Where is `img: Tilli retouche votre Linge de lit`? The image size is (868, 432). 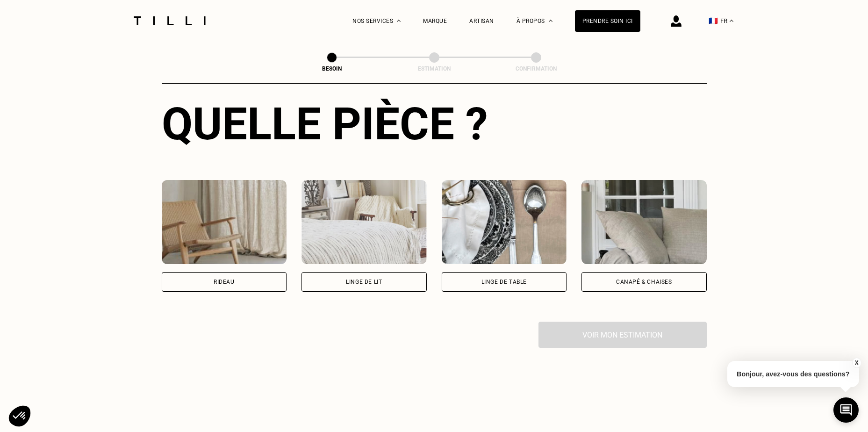
img: Tilli retouche votre Linge de lit is located at coordinates (364, 222).